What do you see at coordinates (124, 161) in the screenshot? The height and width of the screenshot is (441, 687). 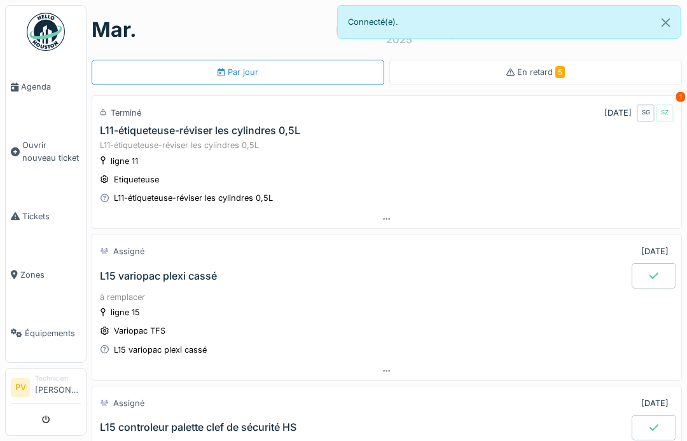 I see `div: ligne 11` at bounding box center [124, 161].